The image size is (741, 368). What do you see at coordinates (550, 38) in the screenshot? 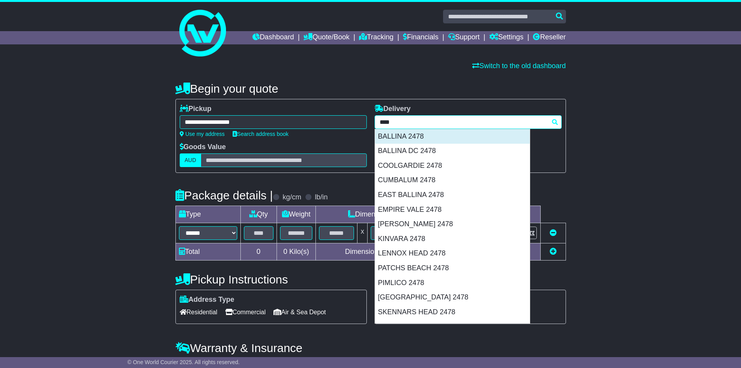
I see `a: Reseller` at bounding box center [550, 38].